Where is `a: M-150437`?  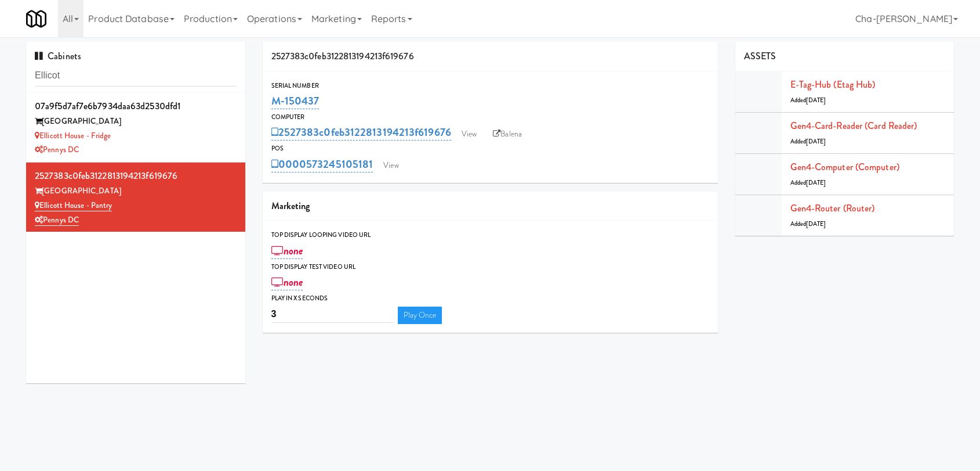
a: M-150437 is located at coordinates (296, 101).